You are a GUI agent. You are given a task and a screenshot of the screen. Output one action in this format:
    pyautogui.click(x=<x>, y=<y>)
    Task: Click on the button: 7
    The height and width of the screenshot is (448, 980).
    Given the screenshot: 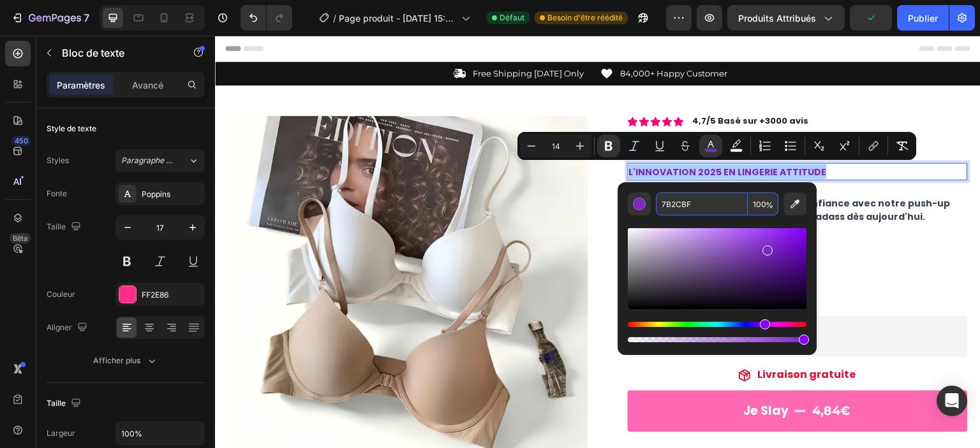 What is the action you would take?
    pyautogui.click(x=50, y=18)
    